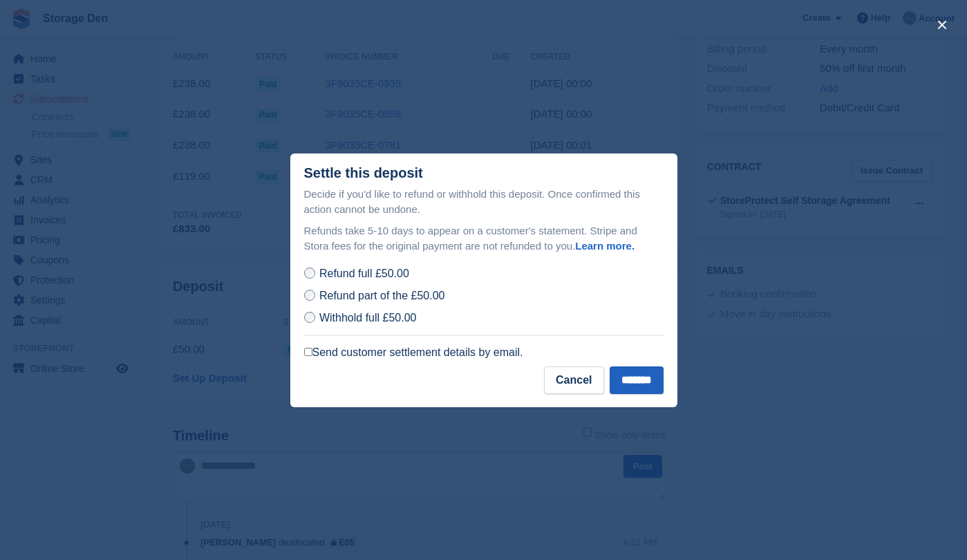 This screenshot has height=560, width=967. Describe the element at coordinates (483, 202) in the screenshot. I see `p: Decide if you'd like to refund or withhold this deposit. Once confirmed this action cannot be und...` at that location.